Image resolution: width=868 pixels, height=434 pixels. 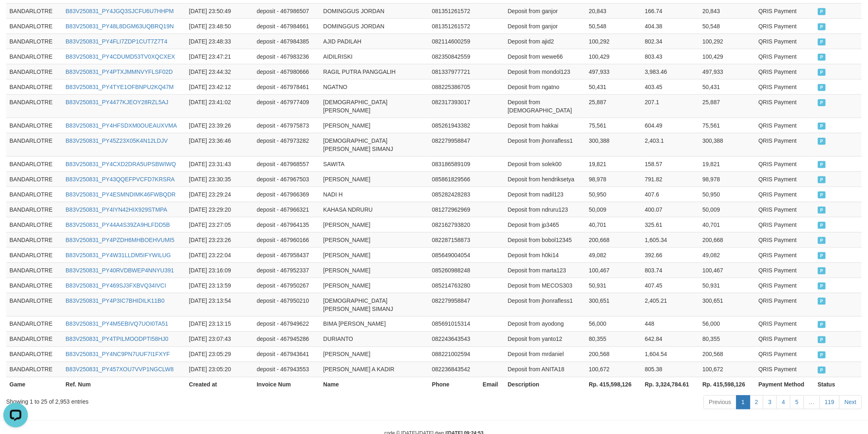 What do you see at coordinates (454, 164) in the screenshot?
I see `td: 083186589109` at bounding box center [454, 164].